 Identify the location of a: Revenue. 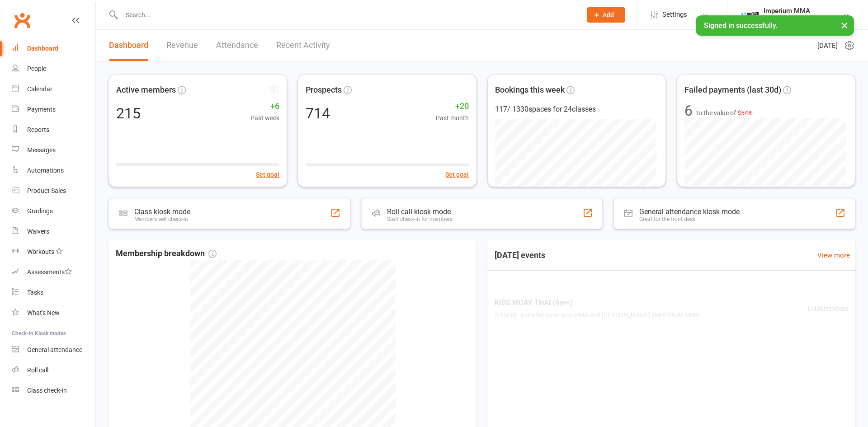
(182, 45).